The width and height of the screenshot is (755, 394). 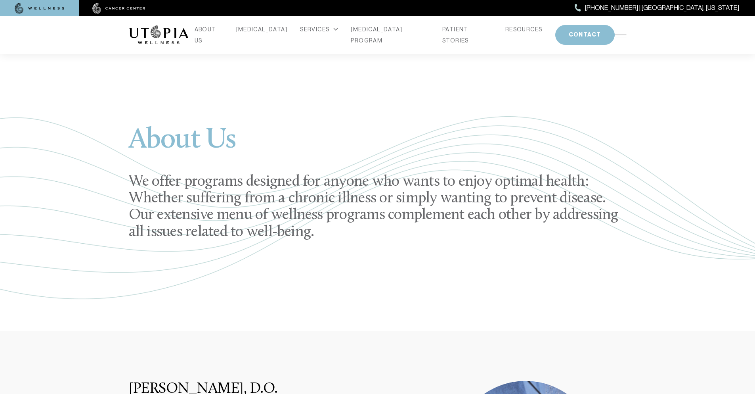 I want to click on h1: About Us, so click(x=378, y=145).